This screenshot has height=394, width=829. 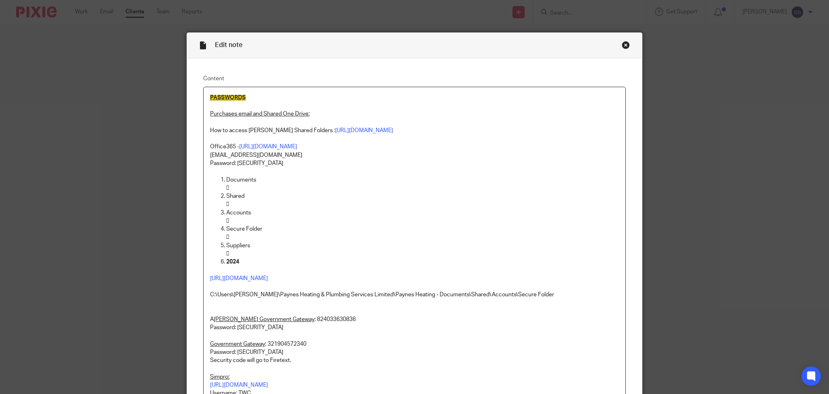 I want to click on strong: 2024, so click(x=233, y=262).